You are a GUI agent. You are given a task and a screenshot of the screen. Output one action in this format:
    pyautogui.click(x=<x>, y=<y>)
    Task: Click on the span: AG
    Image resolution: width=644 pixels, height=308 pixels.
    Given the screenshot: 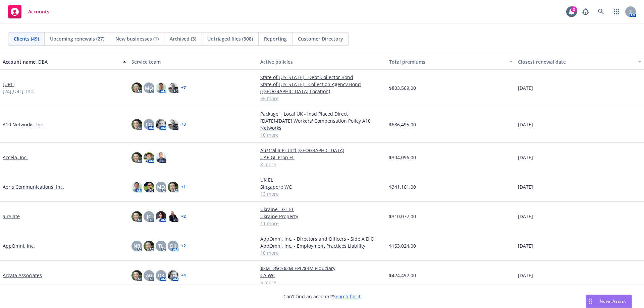 What is the action you would take?
    pyautogui.click(x=149, y=275)
    